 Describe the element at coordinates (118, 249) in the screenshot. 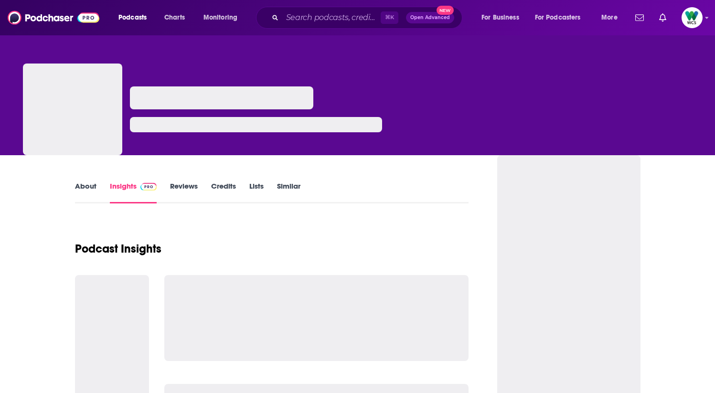

I see `h1: Podcast Insights` at that location.